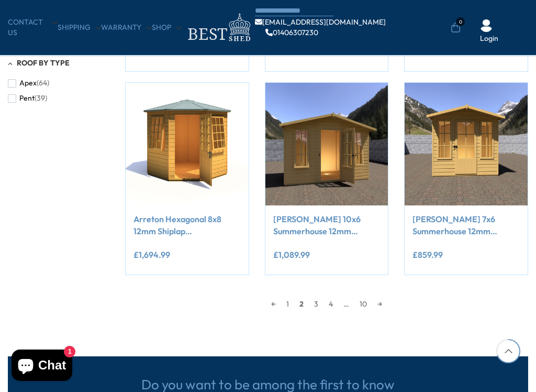  Describe the element at coordinates (27, 98) in the screenshot. I see `span: Pent` at that location.